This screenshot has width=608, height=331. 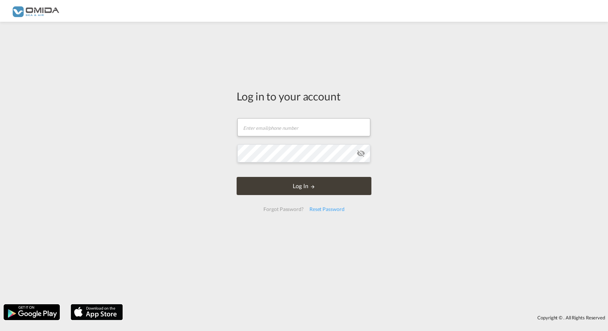 What do you see at coordinates (361, 153) in the screenshot?
I see `md-icon: icon-eye-off` at bounding box center [361, 153].